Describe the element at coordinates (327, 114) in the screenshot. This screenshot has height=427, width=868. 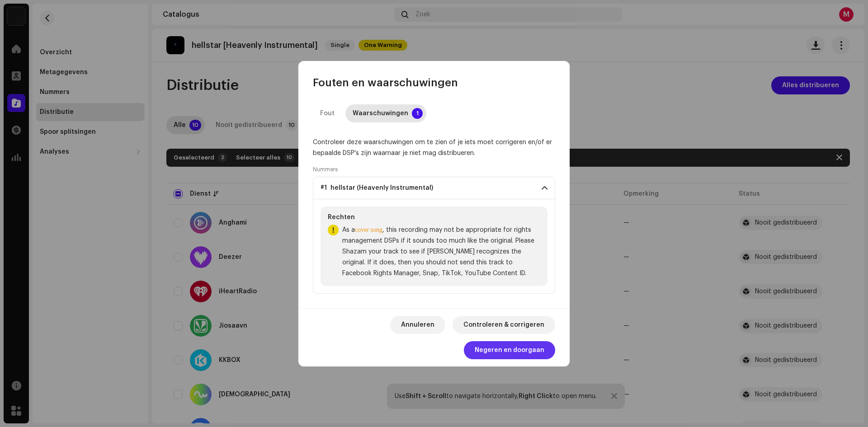
I see `div: Fout` at that location.